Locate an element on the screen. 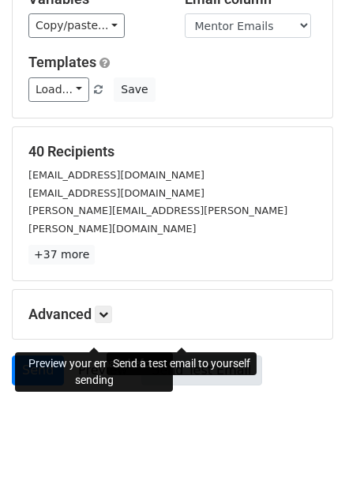 The height and width of the screenshot is (481, 345). a: +37 more is located at coordinates (62, 254).